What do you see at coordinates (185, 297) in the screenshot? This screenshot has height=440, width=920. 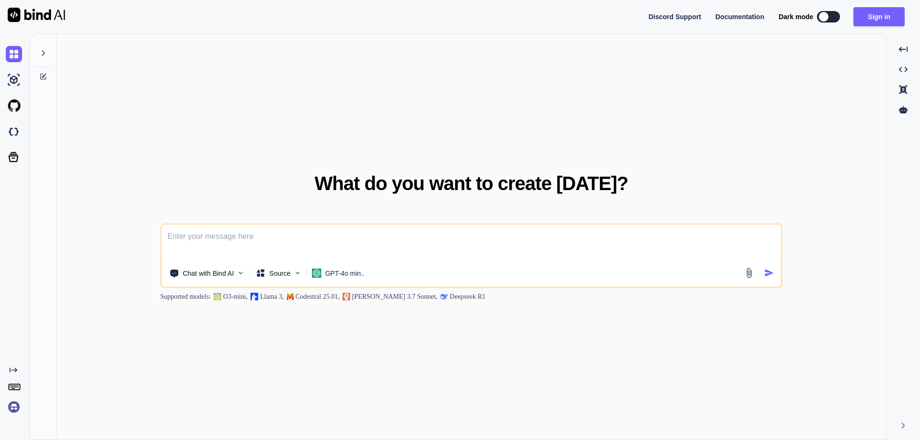 I see `p: Supported models:` at bounding box center [185, 297].